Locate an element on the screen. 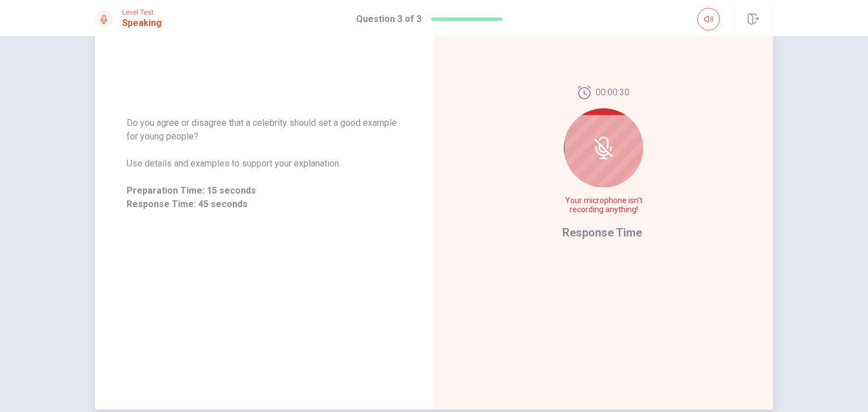 The image size is (868, 412). span: Response Time: 45 seconds is located at coordinates (264, 204).